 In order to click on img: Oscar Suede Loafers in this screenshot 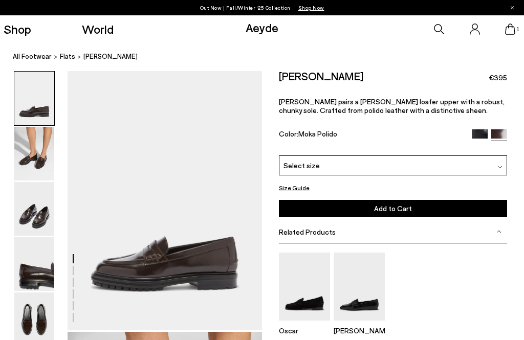, I will do `click(304, 286)`.